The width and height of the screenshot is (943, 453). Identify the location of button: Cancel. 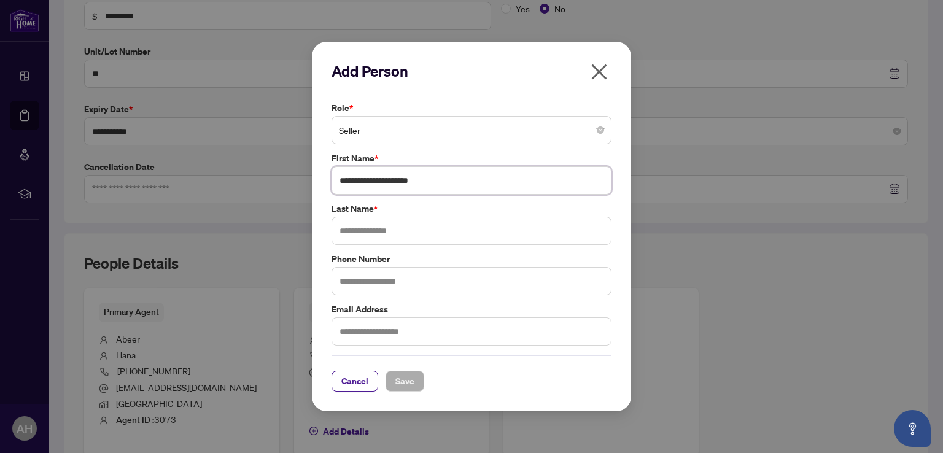
(355, 381).